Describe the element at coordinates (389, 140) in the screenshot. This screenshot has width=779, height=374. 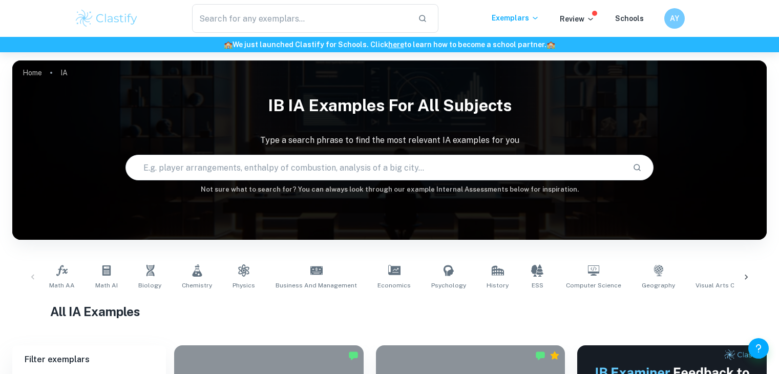
I see `p: Type a search phrase to find the most relevant IA examples for you` at that location.